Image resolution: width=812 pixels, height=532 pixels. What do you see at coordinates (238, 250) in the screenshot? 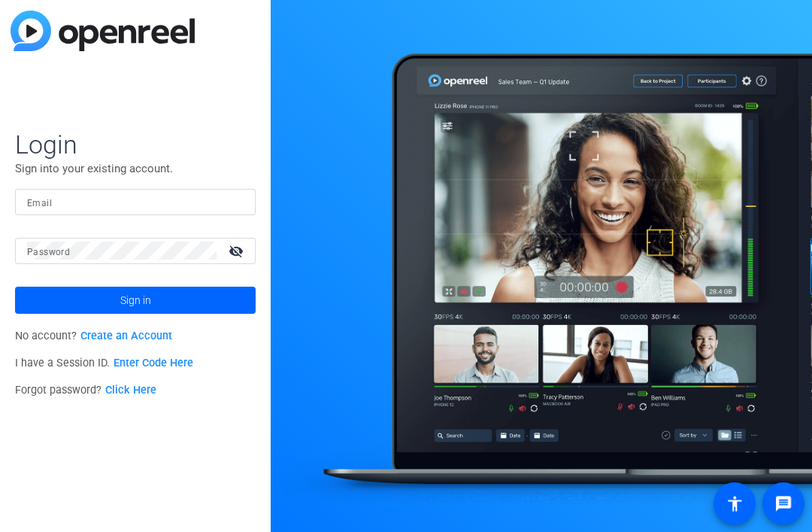
I see `mat-icon: visibility_off` at bounding box center [238, 250].